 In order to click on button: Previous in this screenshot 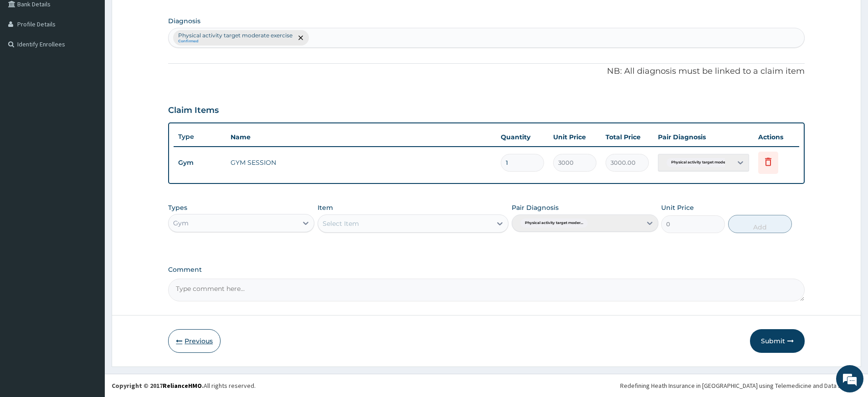, I will do `click(194, 341)`.